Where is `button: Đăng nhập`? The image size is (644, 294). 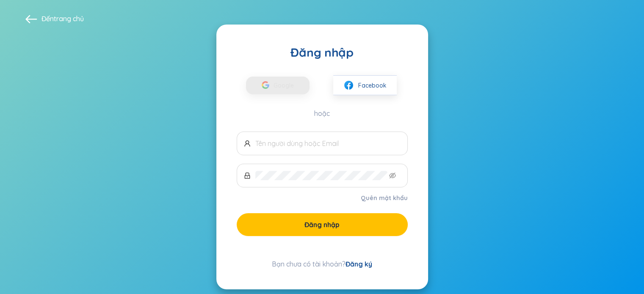 button: Đăng nhập is located at coordinates (322, 225).